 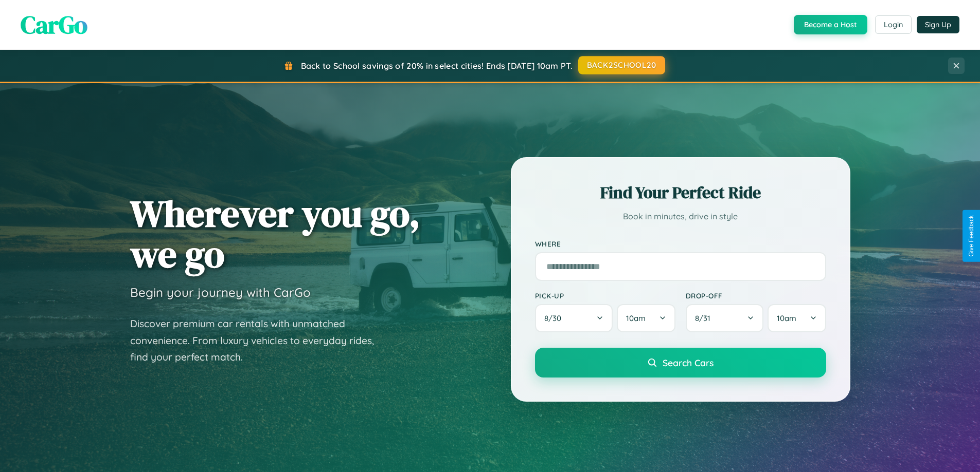 I want to click on p: Book in minutes, drive in style, so click(x=681, y=216).